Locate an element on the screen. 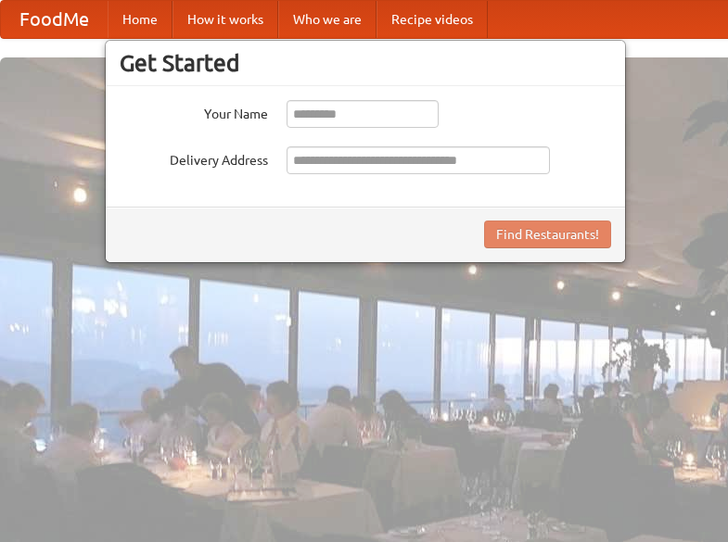  label: Your Name is located at coordinates (194, 111).